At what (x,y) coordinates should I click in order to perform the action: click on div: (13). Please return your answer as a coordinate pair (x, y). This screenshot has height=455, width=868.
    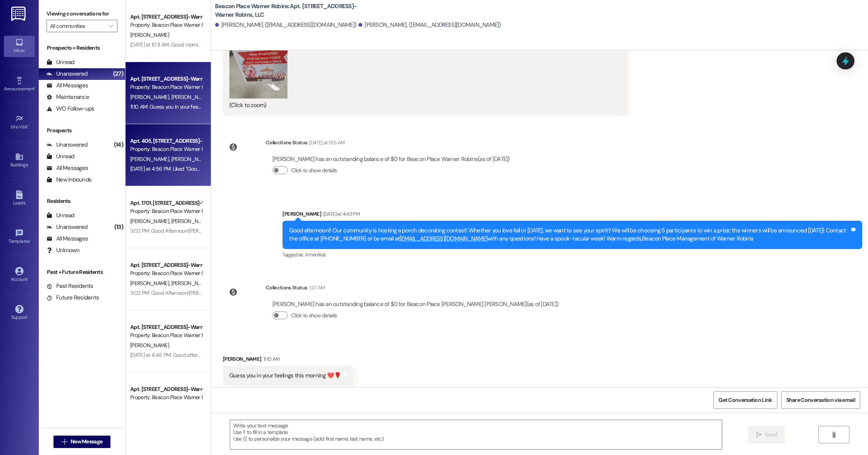
    Looking at the image, I should click on (119, 227).